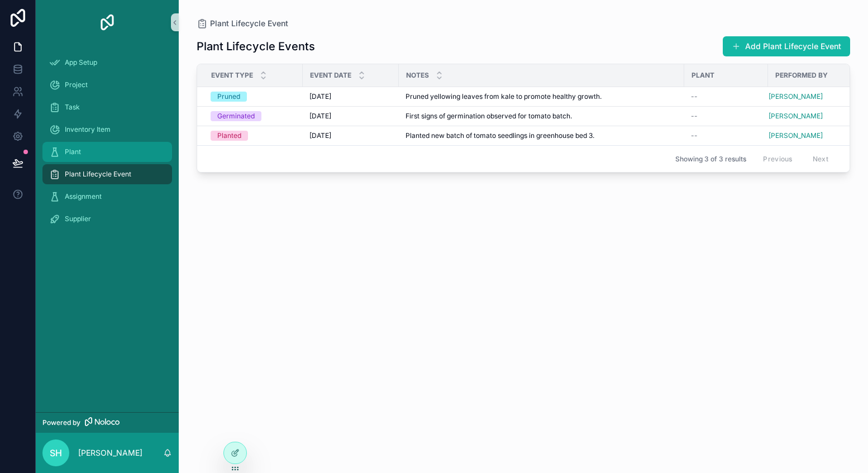  I want to click on span: Project, so click(76, 85).